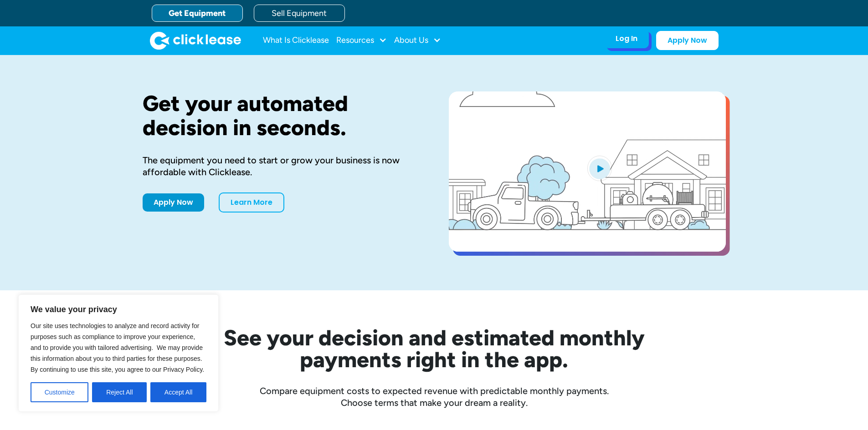 The width and height of the screenshot is (868, 430). Describe the element at coordinates (120, 392) in the screenshot. I see `button: Reject All` at that location.